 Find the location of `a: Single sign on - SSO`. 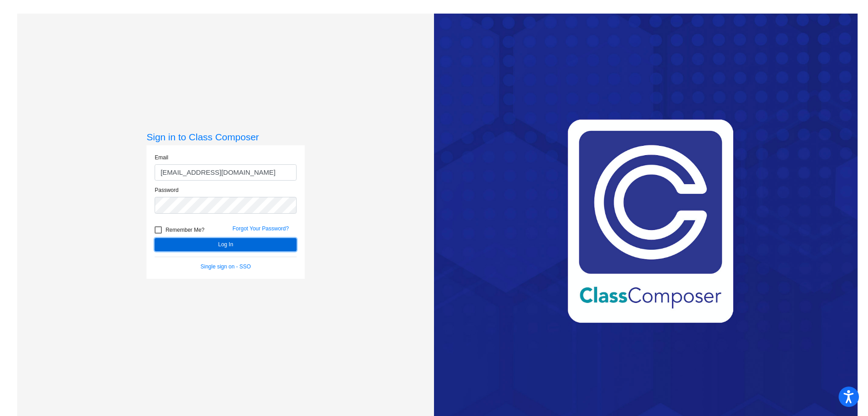

a: Single sign on - SSO is located at coordinates (226, 267).